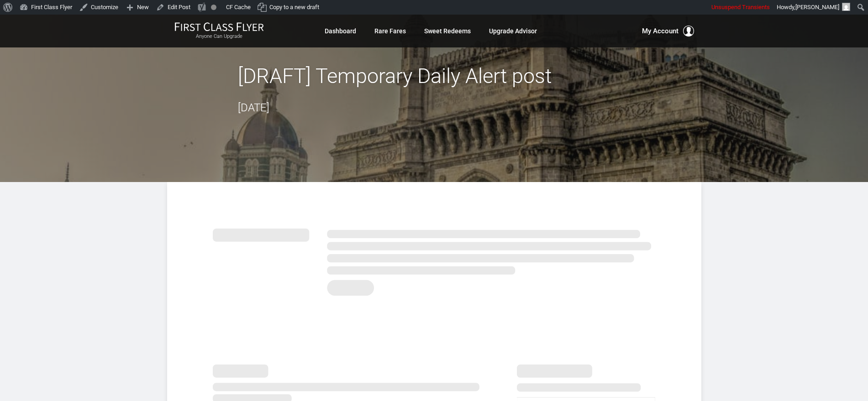 The height and width of the screenshot is (401, 868). What do you see at coordinates (219, 37) in the screenshot?
I see `small: Anyone Can Upgrade` at bounding box center [219, 37].